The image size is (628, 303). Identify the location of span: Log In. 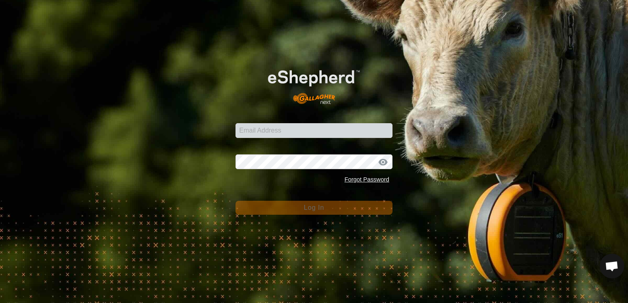
(313, 207).